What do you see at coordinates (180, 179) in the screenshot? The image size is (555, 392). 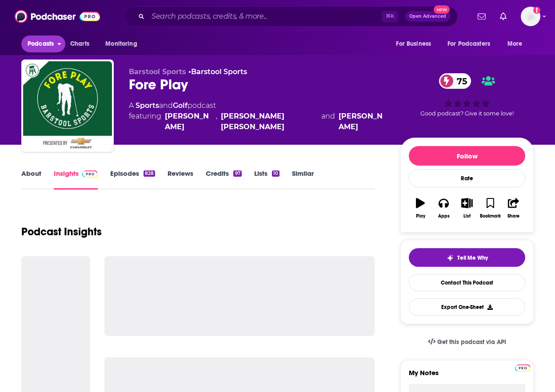 I see `a: Reviews` at bounding box center [180, 179].